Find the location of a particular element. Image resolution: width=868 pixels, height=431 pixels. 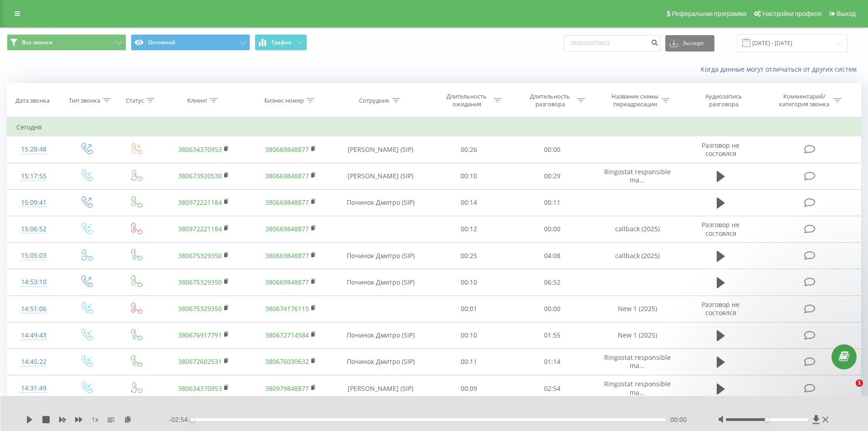

td: 02:54 is located at coordinates (552, 388).